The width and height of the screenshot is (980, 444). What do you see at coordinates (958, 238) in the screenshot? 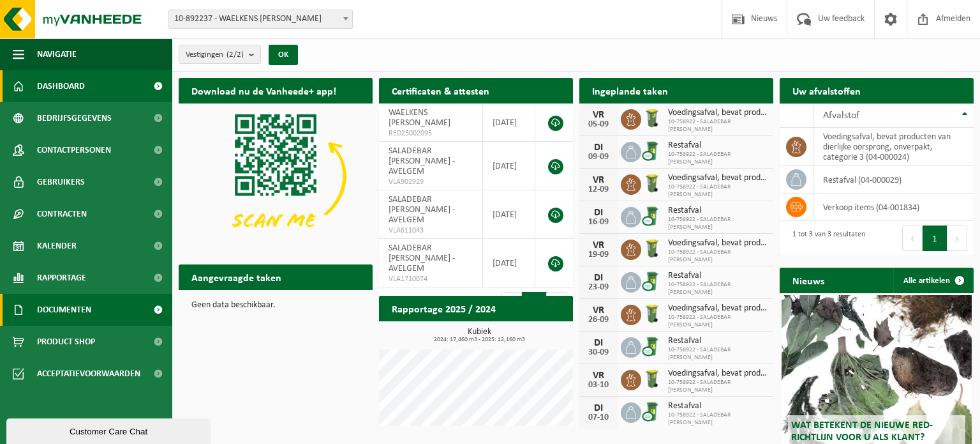
I see `button: Next` at bounding box center [958, 238].